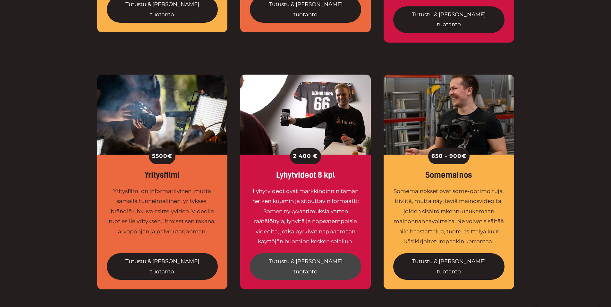 The image size is (611, 307). I want to click on div: Yritysfilmi, so click(162, 175).